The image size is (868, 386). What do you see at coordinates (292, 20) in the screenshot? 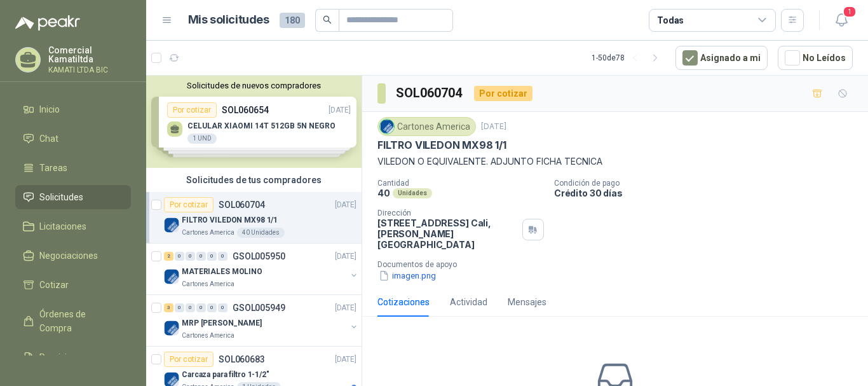
I see `span: 180` at bounding box center [292, 20].